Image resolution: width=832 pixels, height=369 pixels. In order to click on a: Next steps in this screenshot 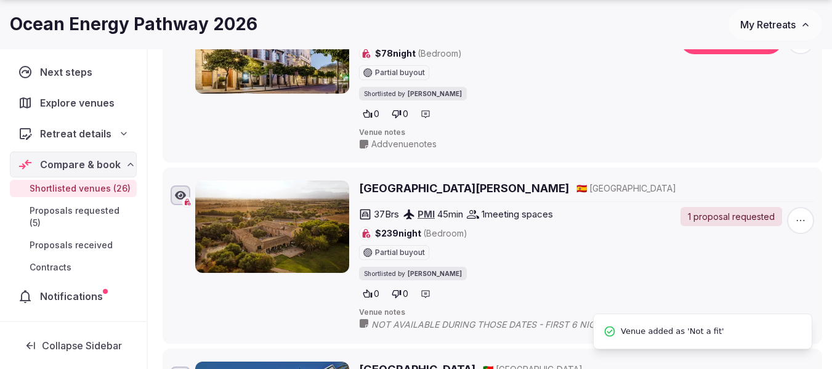, I will do `click(73, 72)`.